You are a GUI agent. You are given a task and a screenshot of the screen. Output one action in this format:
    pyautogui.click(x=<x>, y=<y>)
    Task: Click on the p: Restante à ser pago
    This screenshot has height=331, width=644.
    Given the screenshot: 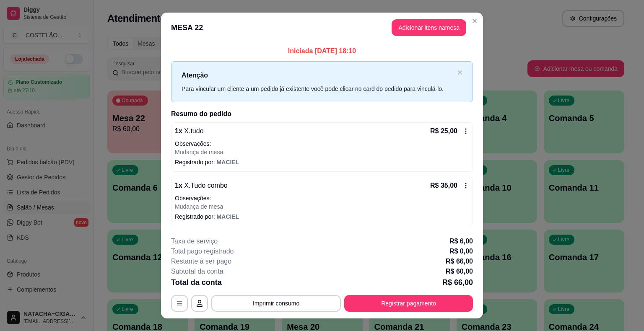 What is the action you would take?
    pyautogui.click(x=201, y=262)
    